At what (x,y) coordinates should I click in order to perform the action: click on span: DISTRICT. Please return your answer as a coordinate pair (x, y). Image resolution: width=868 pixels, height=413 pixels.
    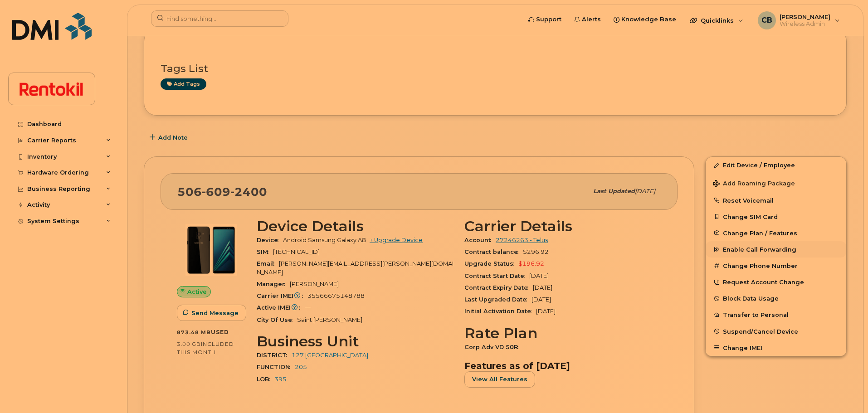
    Looking at the image, I should click on (274, 355).